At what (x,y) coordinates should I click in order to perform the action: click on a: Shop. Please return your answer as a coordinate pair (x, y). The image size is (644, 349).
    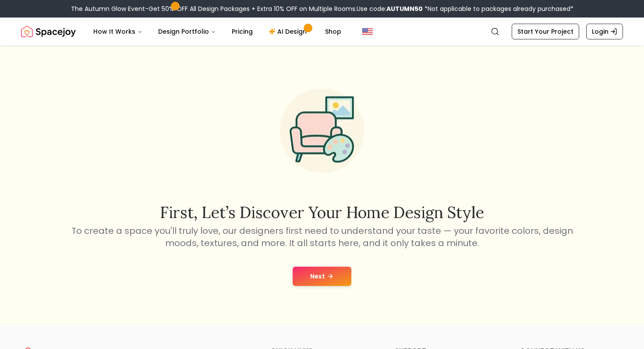
    Looking at the image, I should click on (333, 31).